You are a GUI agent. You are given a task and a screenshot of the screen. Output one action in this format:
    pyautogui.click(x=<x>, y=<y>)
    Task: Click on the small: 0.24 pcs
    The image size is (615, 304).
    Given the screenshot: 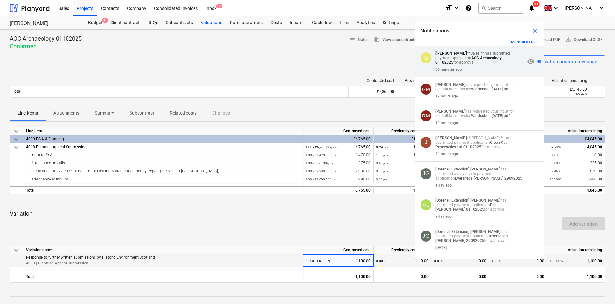 What is the action you would take?
    pyautogui.click(x=382, y=147)
    